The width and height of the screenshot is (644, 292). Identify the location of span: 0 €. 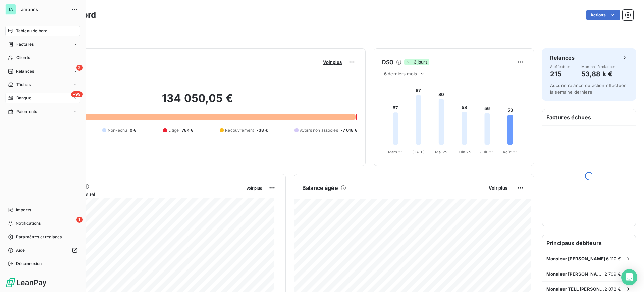
(133, 130).